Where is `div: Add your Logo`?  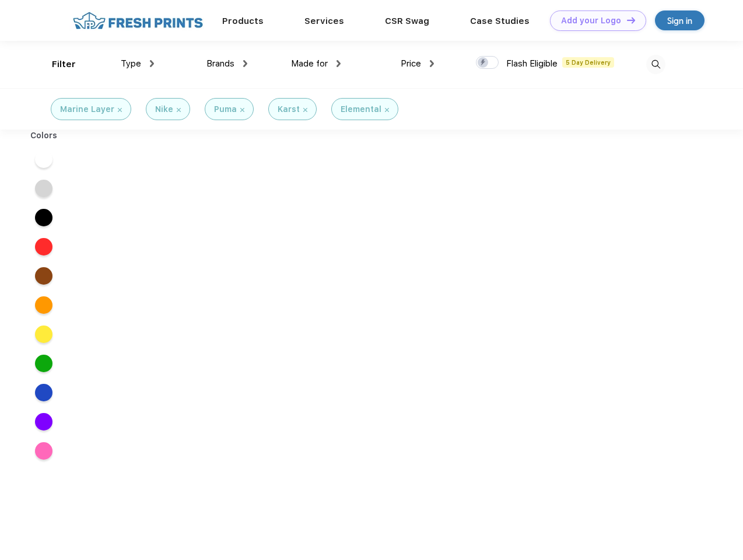 div: Add your Logo is located at coordinates (590, 20).